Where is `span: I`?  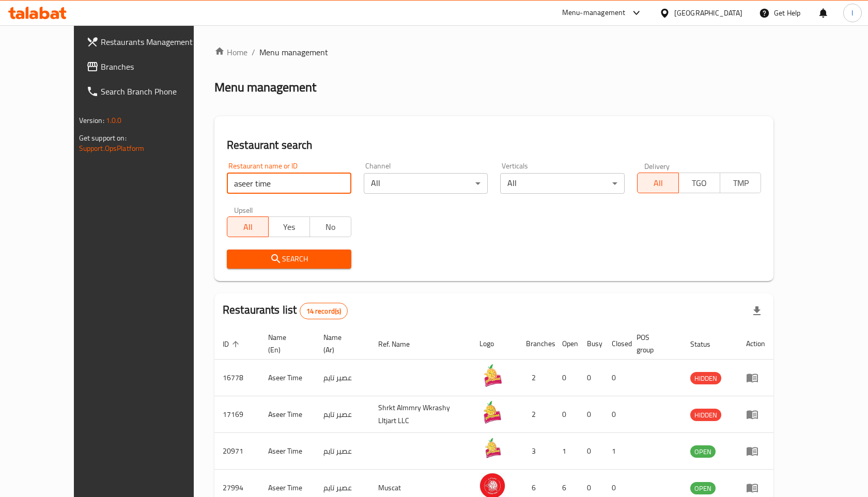 span: I is located at coordinates (852, 13).